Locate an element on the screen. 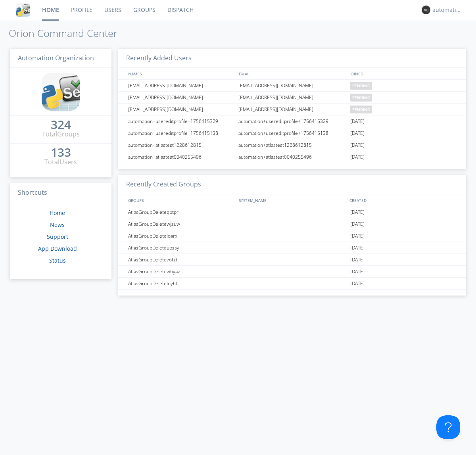  h3: Recently Added Users is located at coordinates (292, 58).